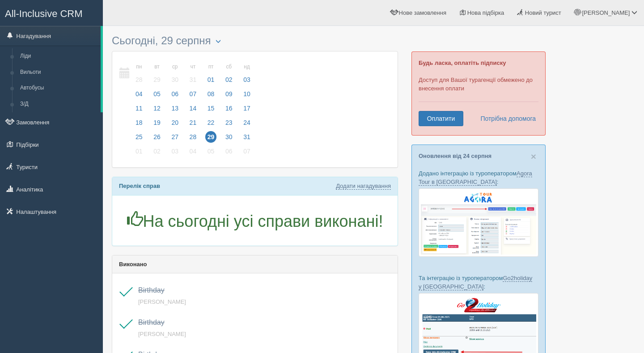 Image resolution: width=644 pixels, height=353 pixels. What do you see at coordinates (175, 110) in the screenshot?
I see `a: 13` at bounding box center [175, 110].